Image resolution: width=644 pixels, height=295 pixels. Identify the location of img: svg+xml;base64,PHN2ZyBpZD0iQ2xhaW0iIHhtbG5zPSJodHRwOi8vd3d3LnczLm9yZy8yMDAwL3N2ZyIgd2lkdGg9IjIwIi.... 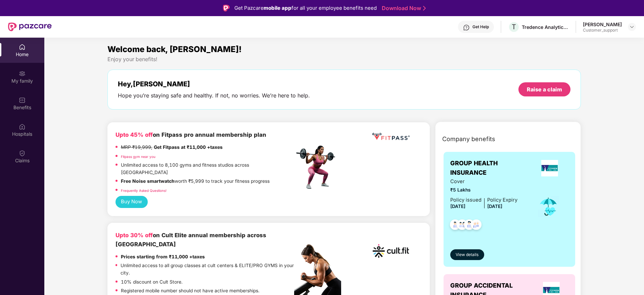
(22, 153).